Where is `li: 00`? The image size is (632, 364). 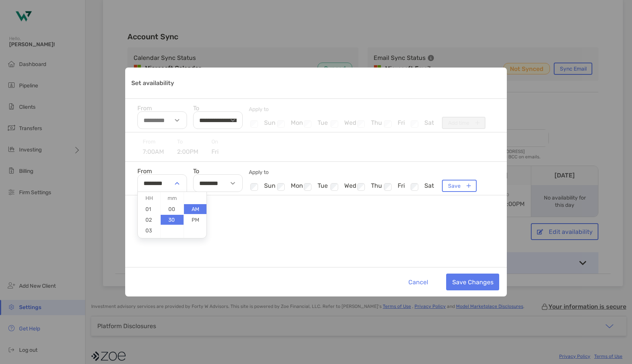 li: 00 is located at coordinates (172, 209).